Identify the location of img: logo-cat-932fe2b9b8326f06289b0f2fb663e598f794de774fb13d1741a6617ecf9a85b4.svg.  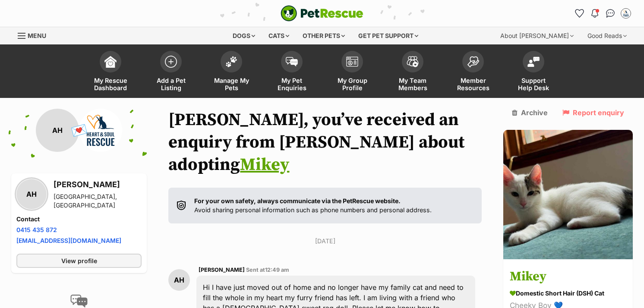
(322, 14).